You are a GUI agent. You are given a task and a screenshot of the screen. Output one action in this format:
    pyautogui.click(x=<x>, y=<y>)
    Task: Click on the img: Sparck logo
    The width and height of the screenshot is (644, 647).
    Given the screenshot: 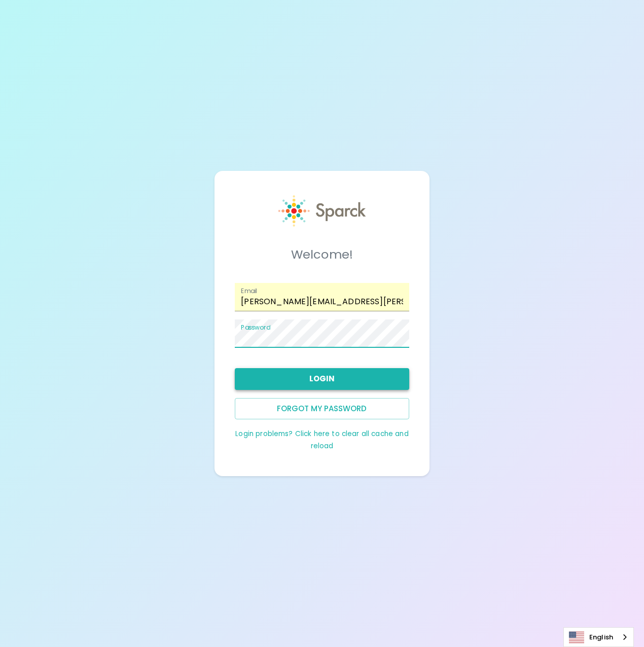 What is the action you would take?
    pyautogui.click(x=322, y=211)
    